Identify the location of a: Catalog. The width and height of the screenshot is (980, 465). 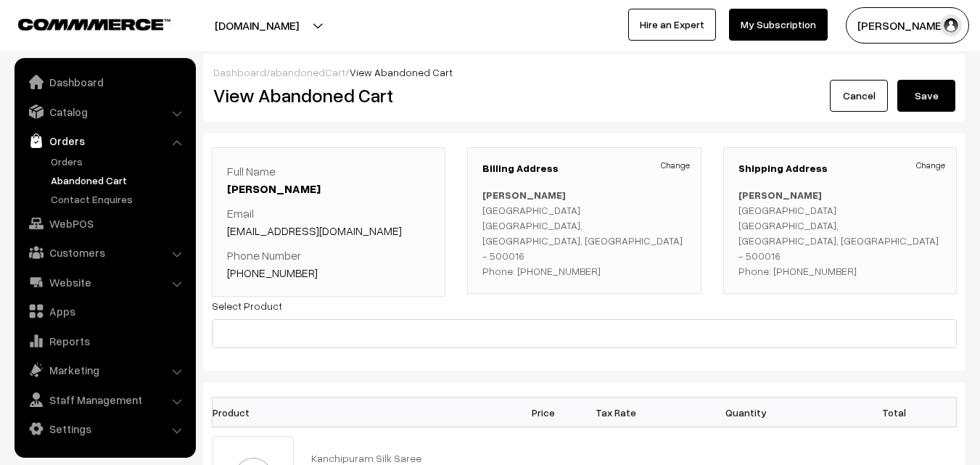
(104, 111).